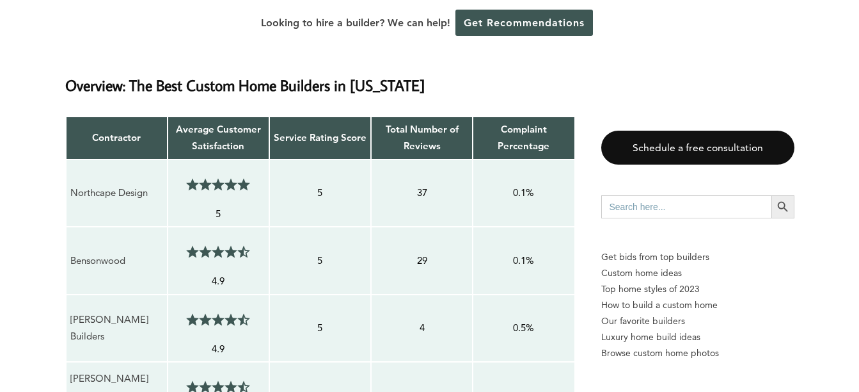 Image resolution: width=859 pixels, height=392 pixels. Describe the element at coordinates (320, 137) in the screenshot. I see `strong: Service Rating Score` at that location.